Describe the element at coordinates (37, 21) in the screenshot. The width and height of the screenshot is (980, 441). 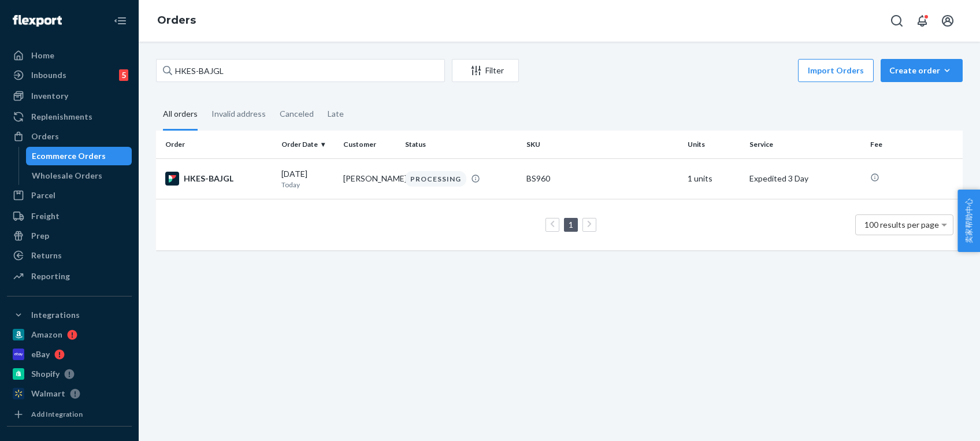
I see `img: Flexport logo` at that location.